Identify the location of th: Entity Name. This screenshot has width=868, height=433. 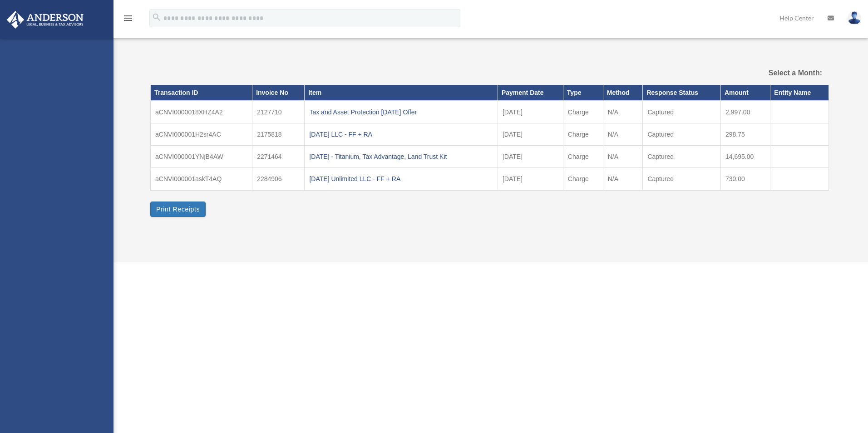
(800, 93).